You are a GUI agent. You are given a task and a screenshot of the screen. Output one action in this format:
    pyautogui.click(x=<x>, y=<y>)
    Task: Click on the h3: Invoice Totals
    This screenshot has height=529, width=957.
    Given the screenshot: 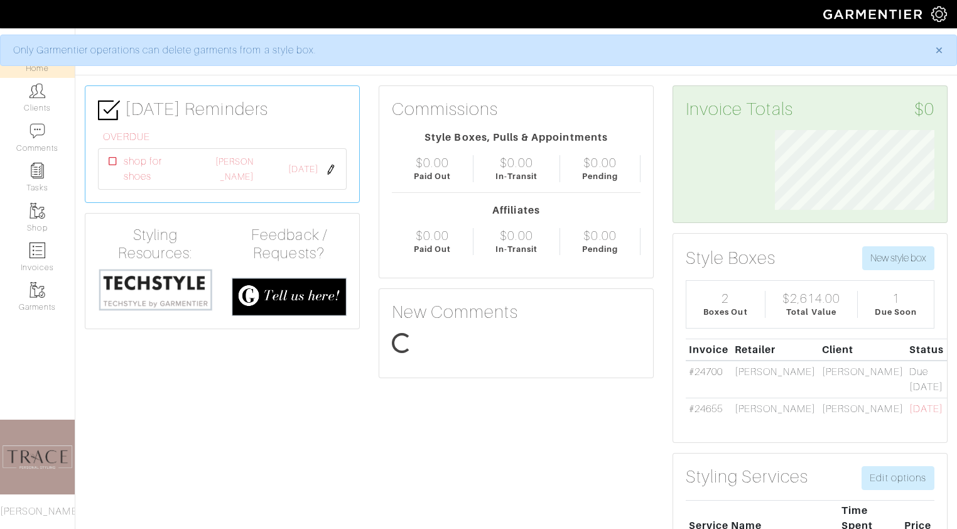 What is the action you would take?
    pyautogui.click(x=810, y=109)
    